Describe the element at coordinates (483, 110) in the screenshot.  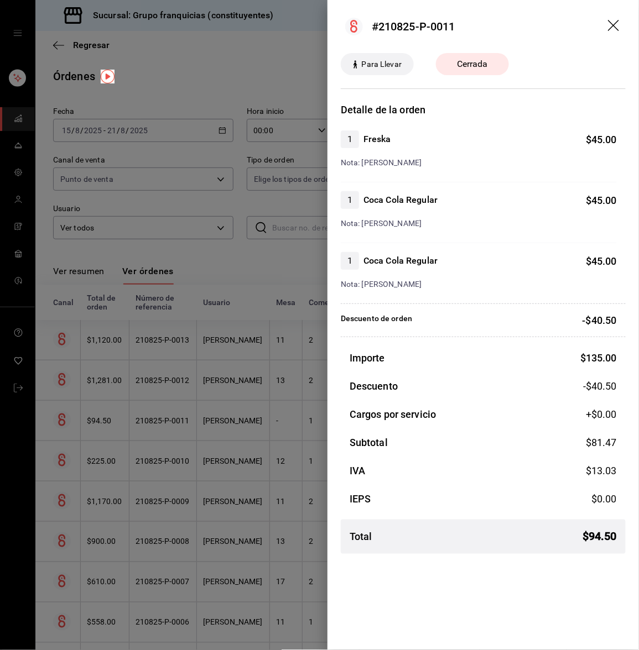
I see `h3: Detalle de la orden` at that location.